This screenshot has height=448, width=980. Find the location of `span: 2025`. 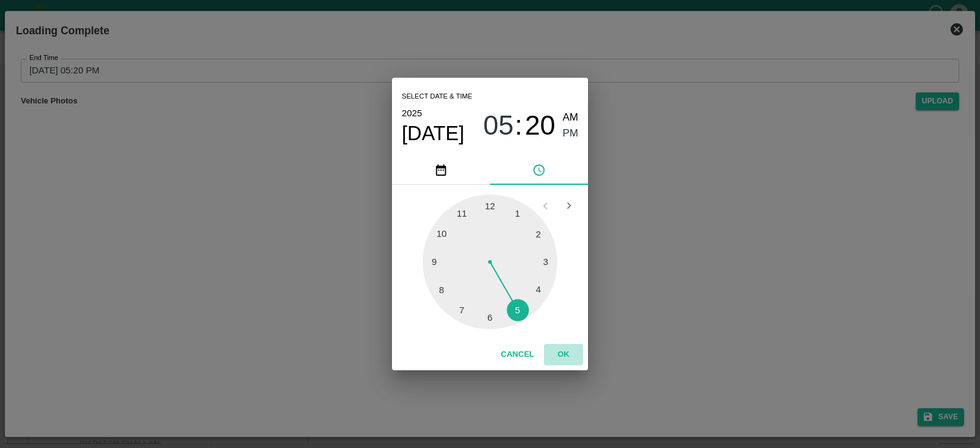

span: 2025 is located at coordinates (411, 114).